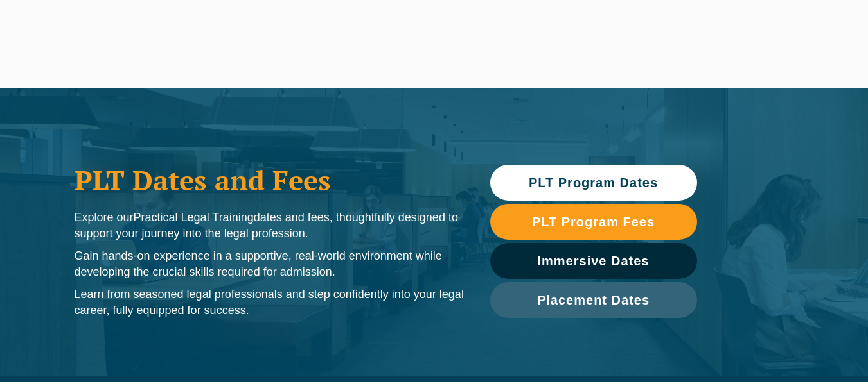 The height and width of the screenshot is (384, 868). I want to click on span: PLT Program Dates, so click(593, 183).